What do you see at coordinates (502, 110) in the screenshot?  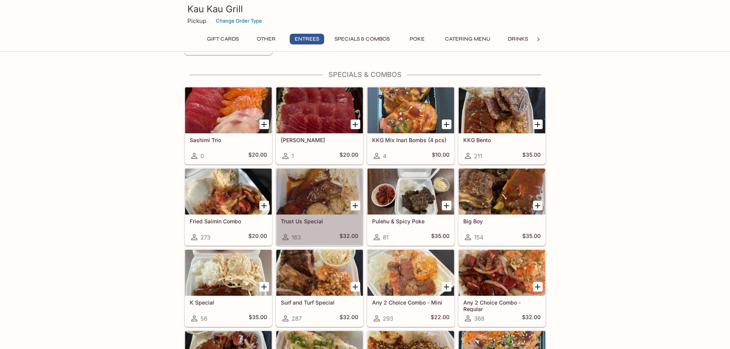 I see `div: KKG Bento` at bounding box center [502, 110].